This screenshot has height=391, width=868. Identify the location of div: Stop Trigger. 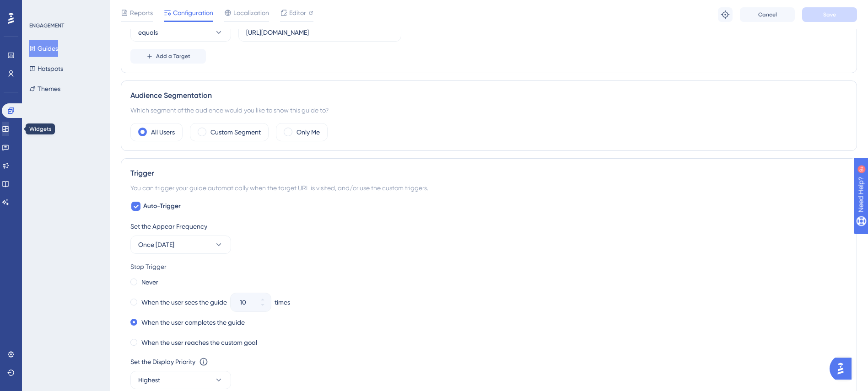
(488, 267).